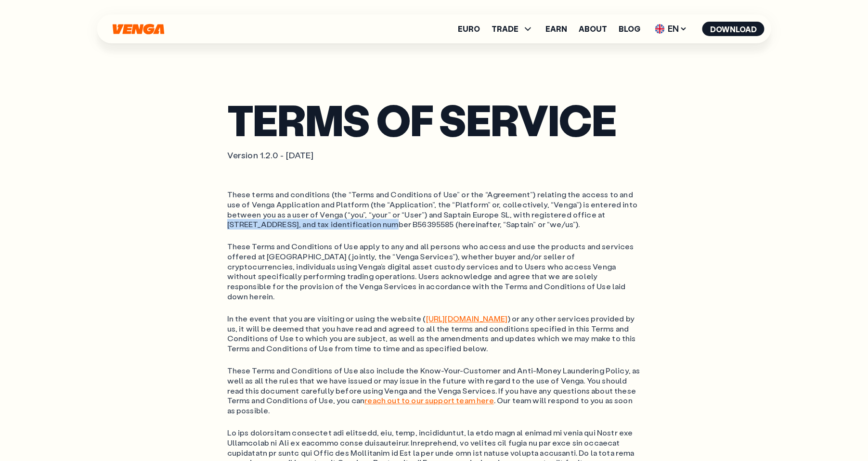 This screenshot has height=461, width=868. What do you see at coordinates (429, 400) in the screenshot?
I see `a: reach out to our support team here` at bounding box center [429, 400].